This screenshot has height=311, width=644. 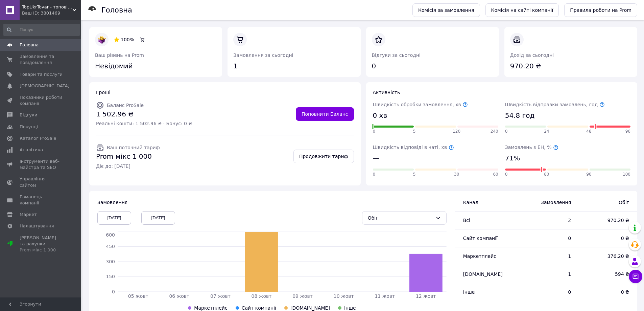 I want to click on tspan: 11 жовт, so click(x=385, y=296).